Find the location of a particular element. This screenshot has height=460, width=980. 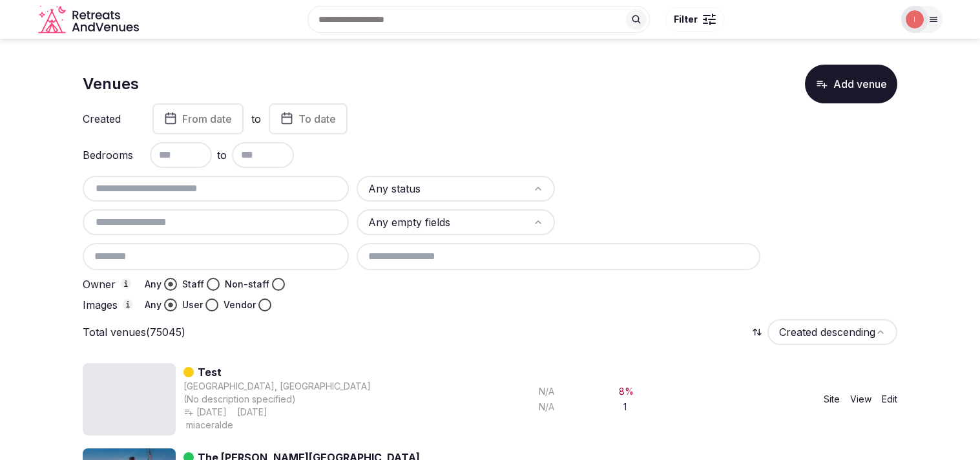

label: to is located at coordinates (256, 119).